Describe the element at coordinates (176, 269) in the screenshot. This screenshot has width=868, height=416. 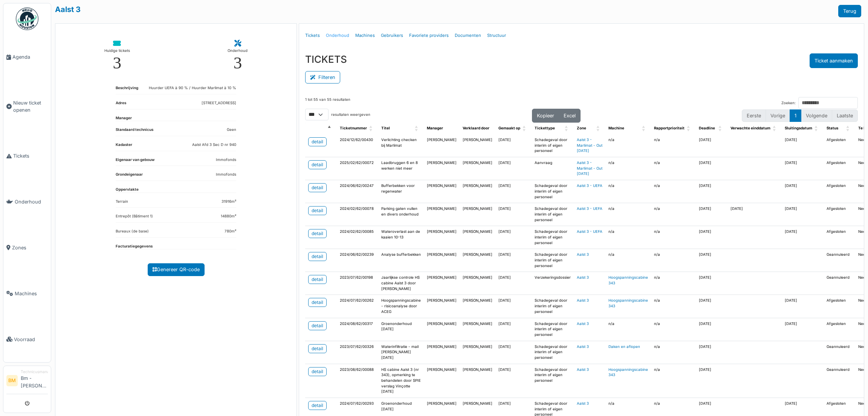
I see `a: Genereer QR-code` at that location.